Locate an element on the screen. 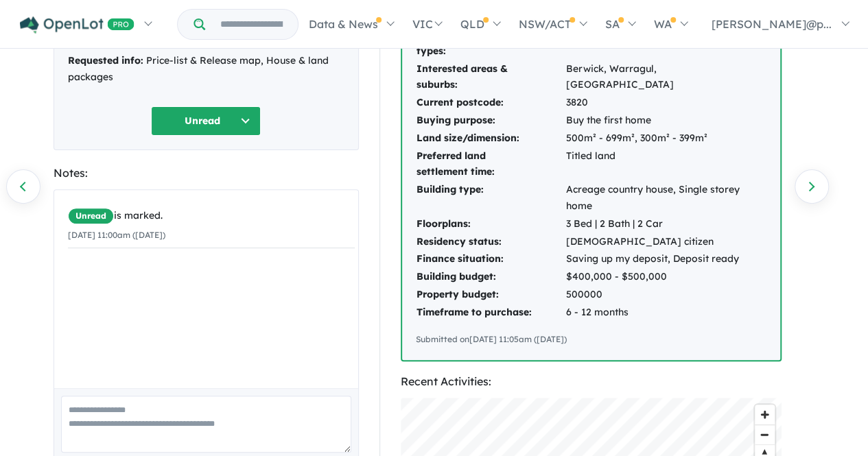  div: Notes: is located at coordinates (206, 172).